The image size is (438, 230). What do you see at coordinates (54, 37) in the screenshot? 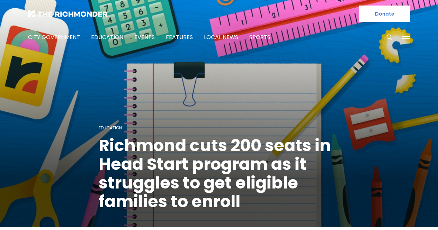
I see `a: City Government` at bounding box center [54, 37].